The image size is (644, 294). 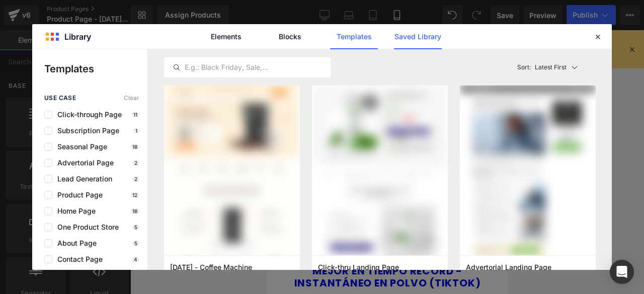 I want to click on span: use case, so click(x=60, y=98).